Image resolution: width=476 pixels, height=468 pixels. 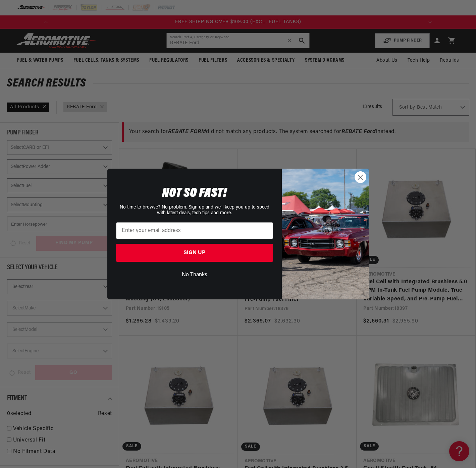 I want to click on button: No Thanks, so click(x=195, y=275).